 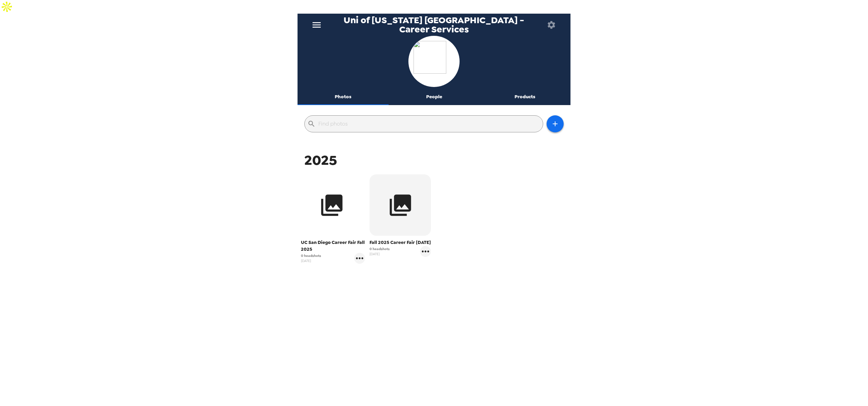 I want to click on span: UC San Diego Career Fair Fall 2025, so click(x=333, y=246).